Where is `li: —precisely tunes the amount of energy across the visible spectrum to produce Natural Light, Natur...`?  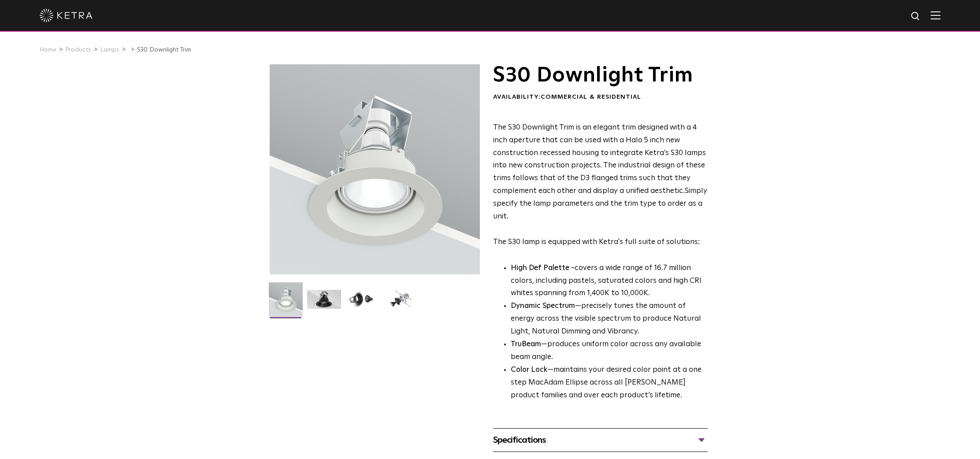
li: —precisely tunes the amount of energy across the visible spectrum to produce Natural Light, Natur... is located at coordinates (609, 320).